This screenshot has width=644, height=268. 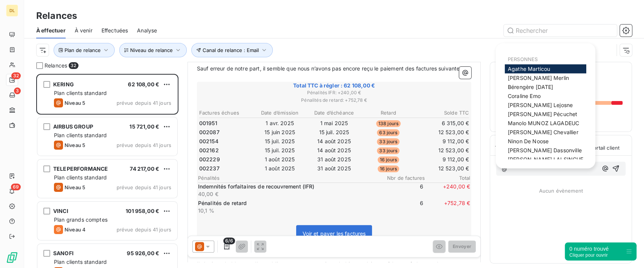 I want to click on span: 6/6, so click(x=229, y=240).